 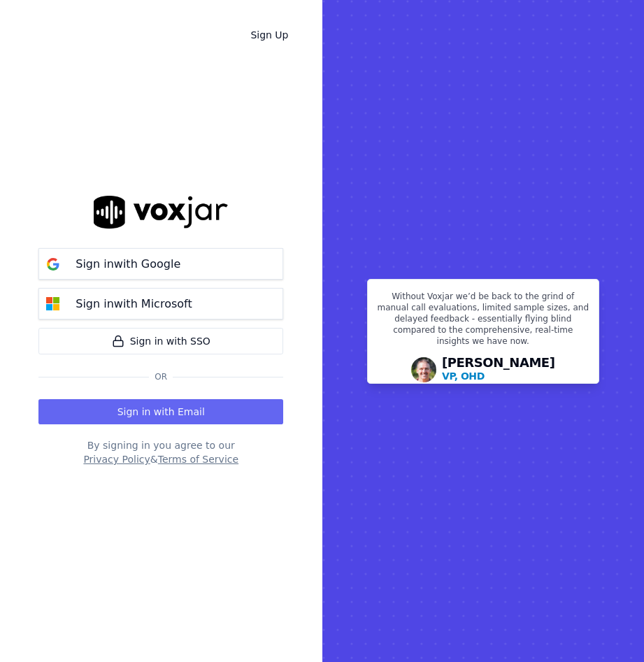 I want to click on p: Sign in with Microsoft, so click(x=134, y=304).